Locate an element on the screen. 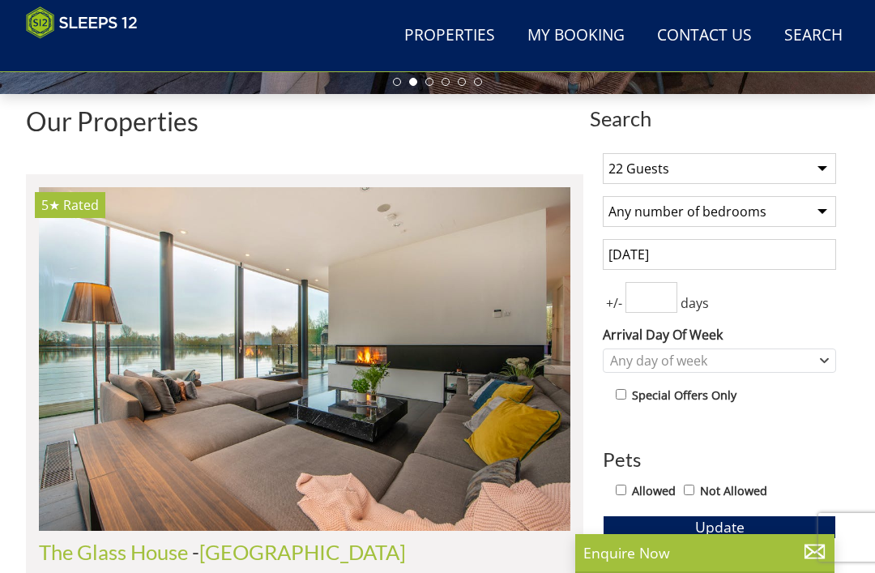 This screenshot has width=875, height=573. p: Enquire Now is located at coordinates (705, 553).